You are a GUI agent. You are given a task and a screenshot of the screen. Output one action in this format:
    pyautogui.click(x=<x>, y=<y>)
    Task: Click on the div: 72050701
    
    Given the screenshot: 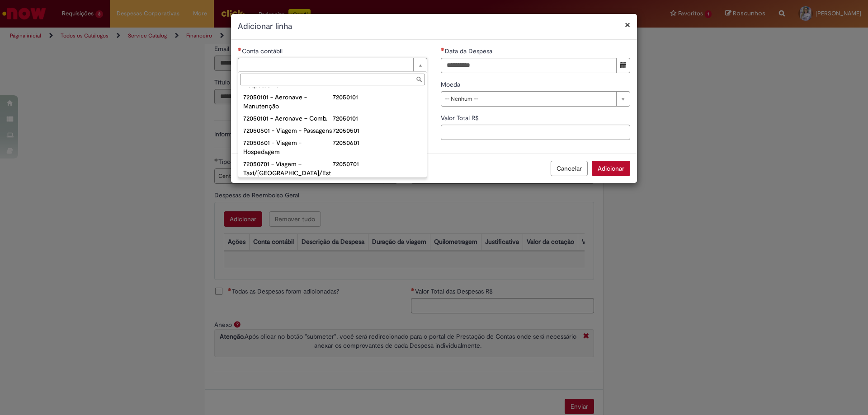 What is the action you would take?
    pyautogui.click(x=378, y=164)
    